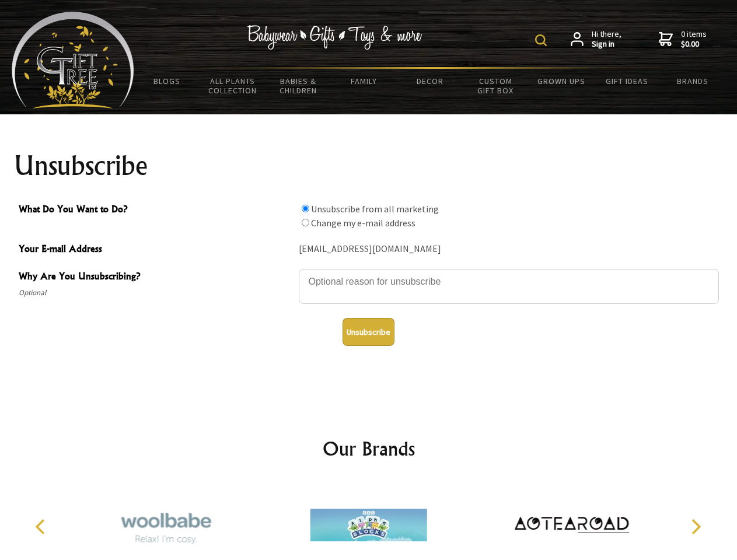 The image size is (737, 560). Describe the element at coordinates (561, 81) in the screenshot. I see `a: Grown Ups` at that location.